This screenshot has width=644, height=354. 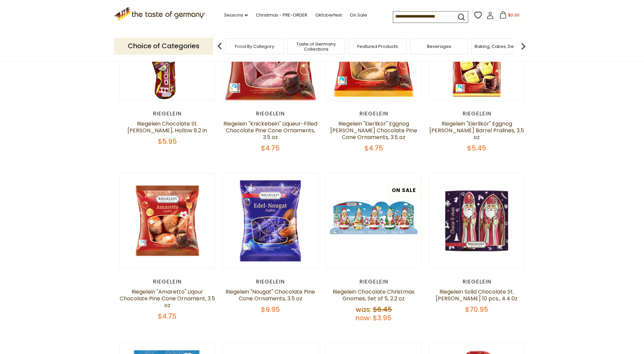 What do you see at coordinates (236, 15) in the screenshot?
I see `a: Seasons` at bounding box center [236, 15].